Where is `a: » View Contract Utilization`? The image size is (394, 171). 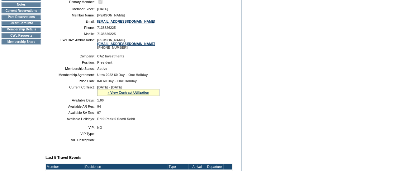
a: » View Contract Utilization is located at coordinates (128, 93).